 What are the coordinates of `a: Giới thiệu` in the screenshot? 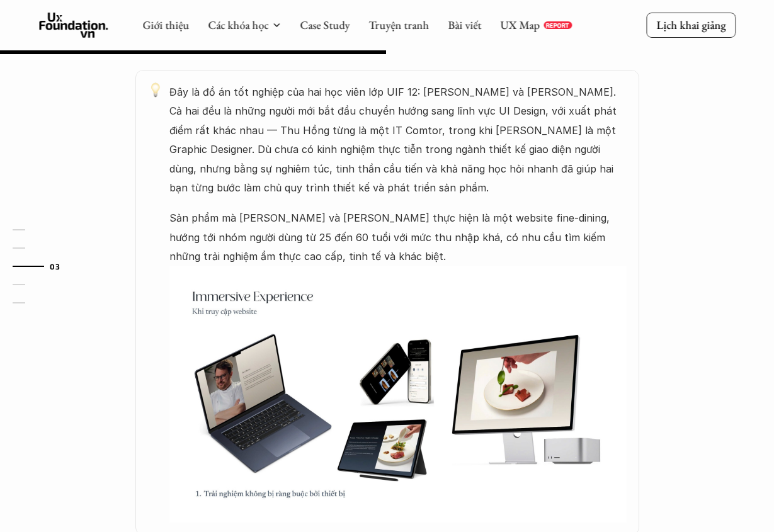 It's located at (166, 25).